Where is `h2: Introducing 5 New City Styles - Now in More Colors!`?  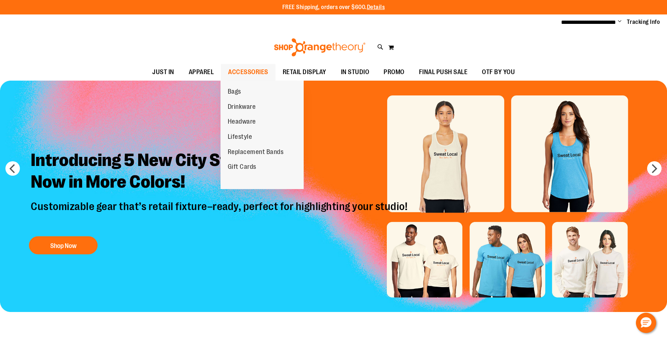
h2: Introducing 5 New City Styles - Now in More Colors! is located at coordinates (220, 172).